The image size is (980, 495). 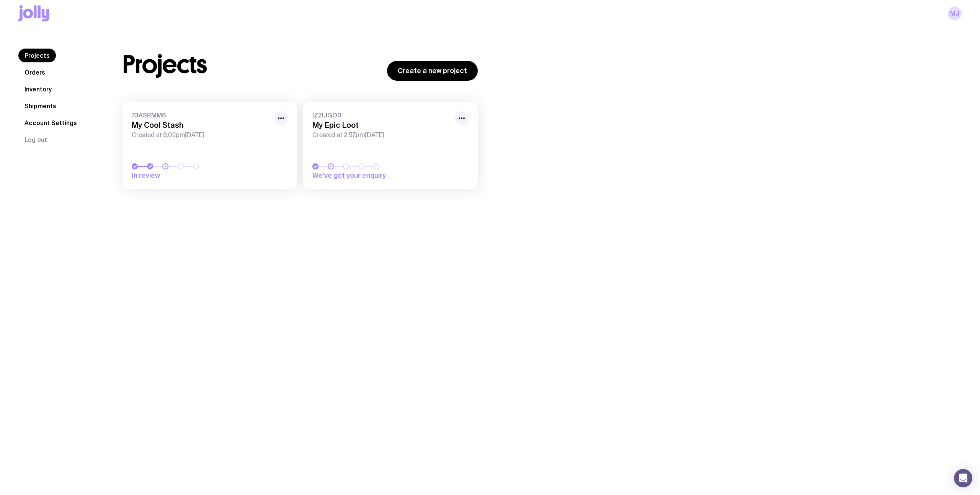 What do you see at coordinates (185, 176) in the screenshot?
I see `span: In review` at bounding box center [185, 176].